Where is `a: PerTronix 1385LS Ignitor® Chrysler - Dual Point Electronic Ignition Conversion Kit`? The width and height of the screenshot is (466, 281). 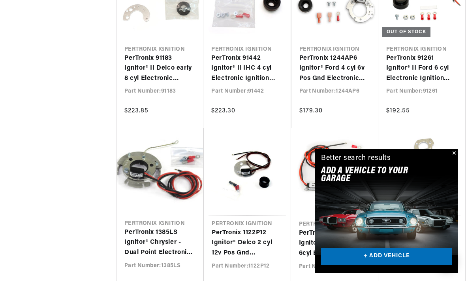 a: PerTronix 1385LS Ignitor® Chrysler - Dual Point Electronic Ignition Conversion Kit is located at coordinates (160, 242).